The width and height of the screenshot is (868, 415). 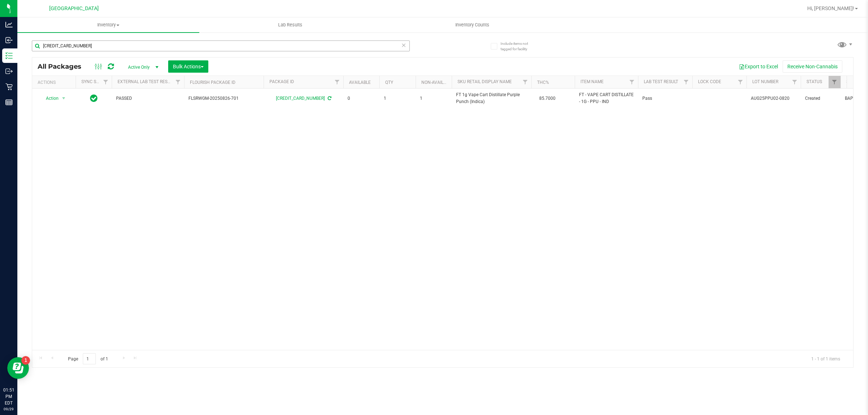 I want to click on input: Search Package ID, Item Name, SKU, Lot or Part Number..., so click(x=220, y=46).